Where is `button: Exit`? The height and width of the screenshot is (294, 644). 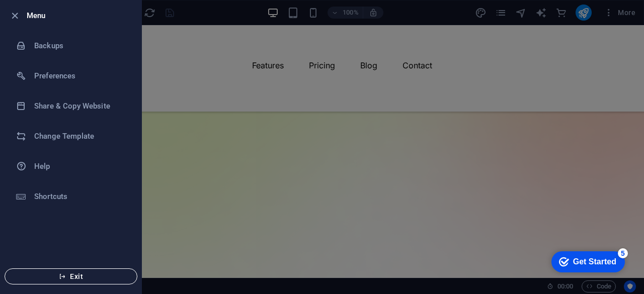 button: Exit is located at coordinates (71, 276).